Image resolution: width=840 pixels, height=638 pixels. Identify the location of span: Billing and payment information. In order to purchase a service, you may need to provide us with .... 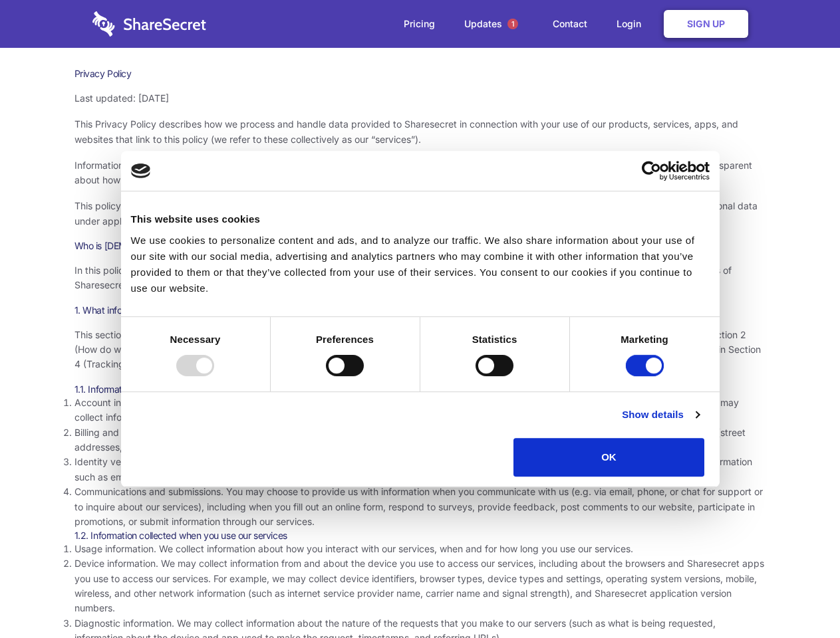
(410, 439).